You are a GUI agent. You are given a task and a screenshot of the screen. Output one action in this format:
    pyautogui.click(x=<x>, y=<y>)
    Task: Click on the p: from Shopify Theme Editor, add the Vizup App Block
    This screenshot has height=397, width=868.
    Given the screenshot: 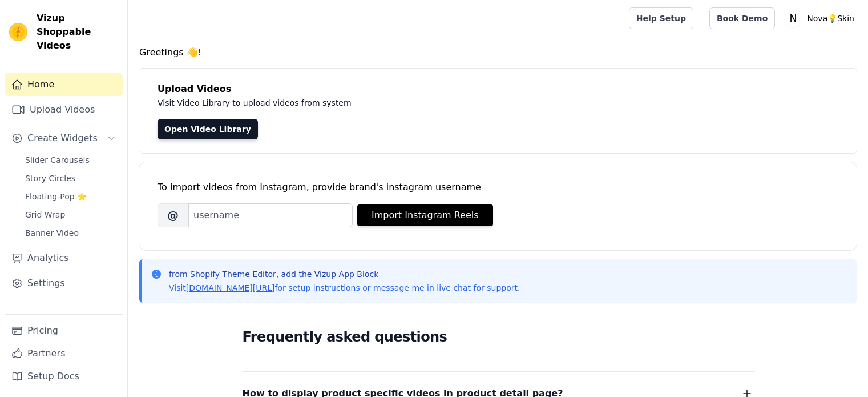 What is the action you would take?
    pyautogui.click(x=345, y=274)
    